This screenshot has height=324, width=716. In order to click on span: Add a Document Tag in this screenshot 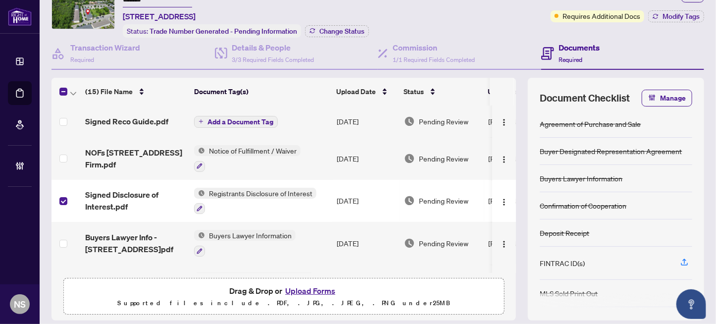, I will do `click(240, 122)`.